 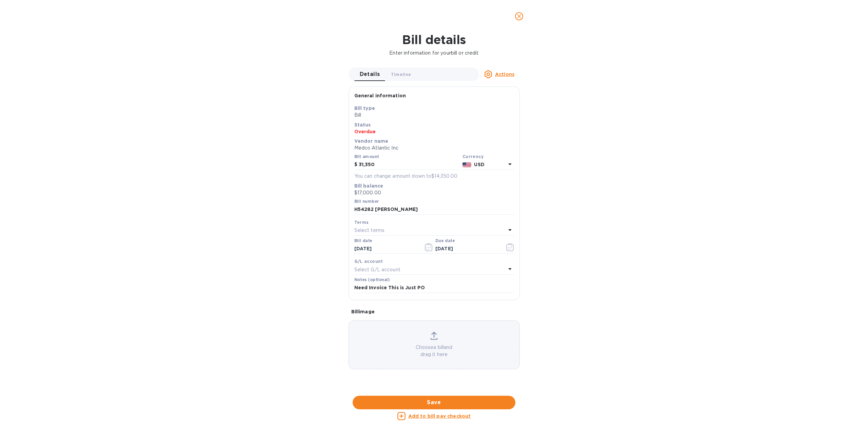 What do you see at coordinates (380, 96) in the screenshot?
I see `b: General information` at bounding box center [380, 96].